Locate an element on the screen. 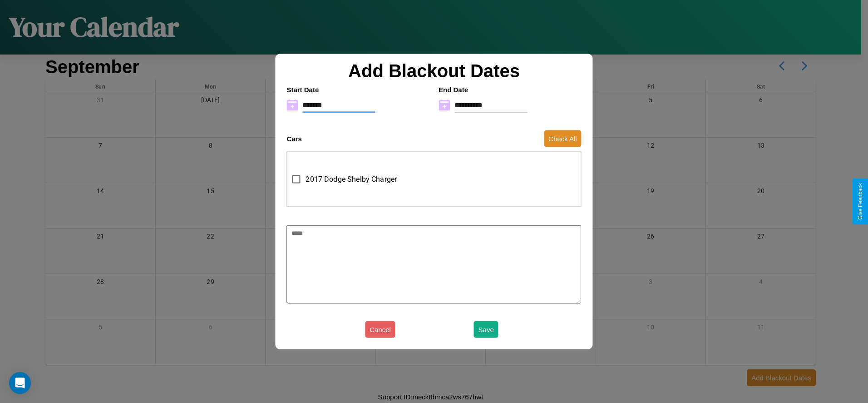 This screenshot has width=868, height=403. h2: Add Blackout Dates is located at coordinates (433, 71).